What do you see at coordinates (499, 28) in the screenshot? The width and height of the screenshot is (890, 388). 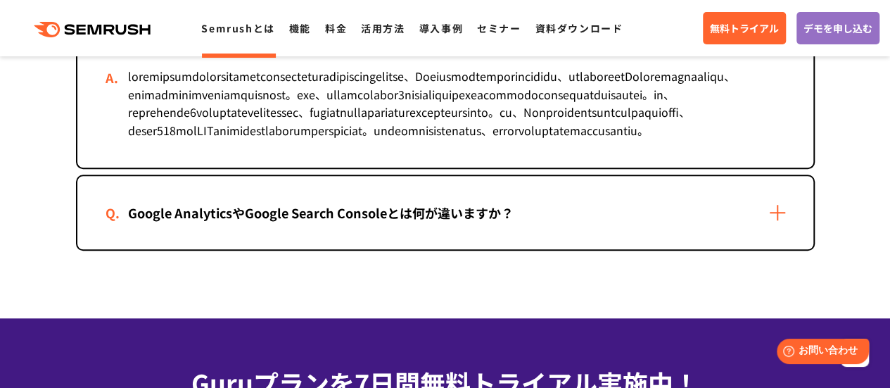 I see `a: セミナー` at bounding box center [499, 28].